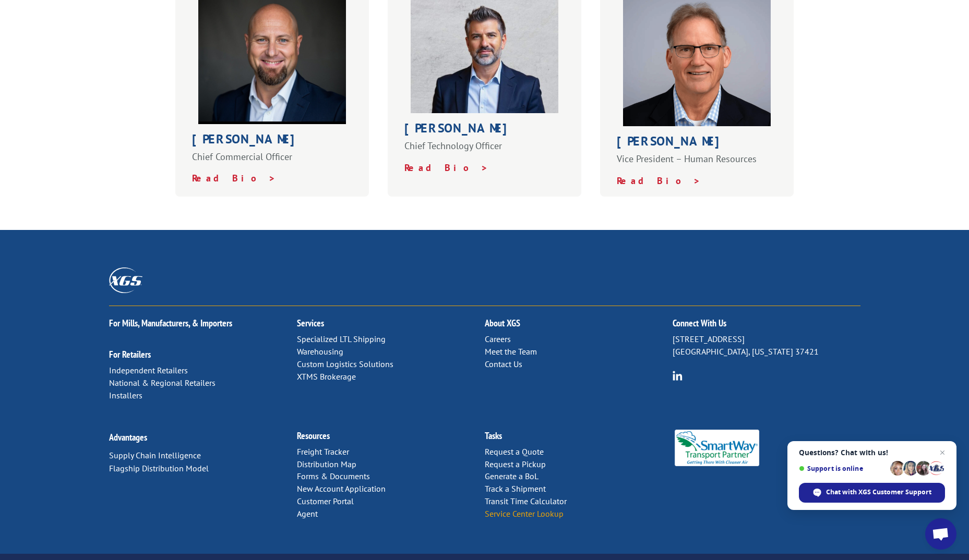 The width and height of the screenshot is (969, 560). Describe the element at coordinates (515, 465) in the screenshot. I see `a: Request a Pickup` at that location.